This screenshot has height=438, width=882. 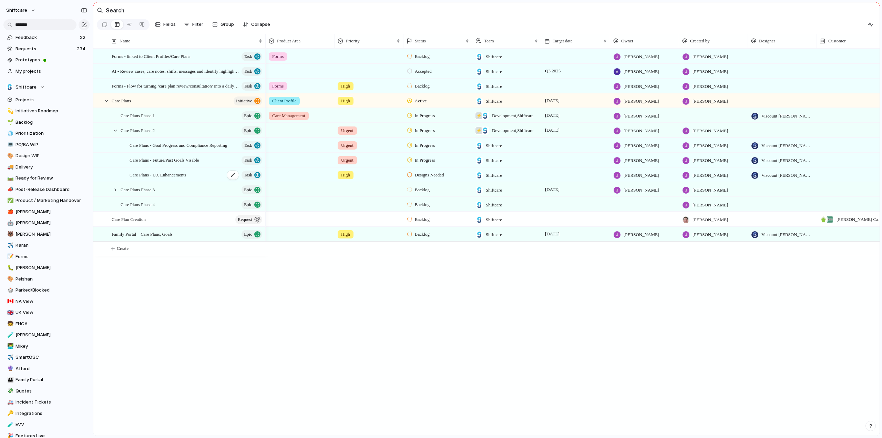 I want to click on span: Initiatives Roadmap, so click(x=51, y=111).